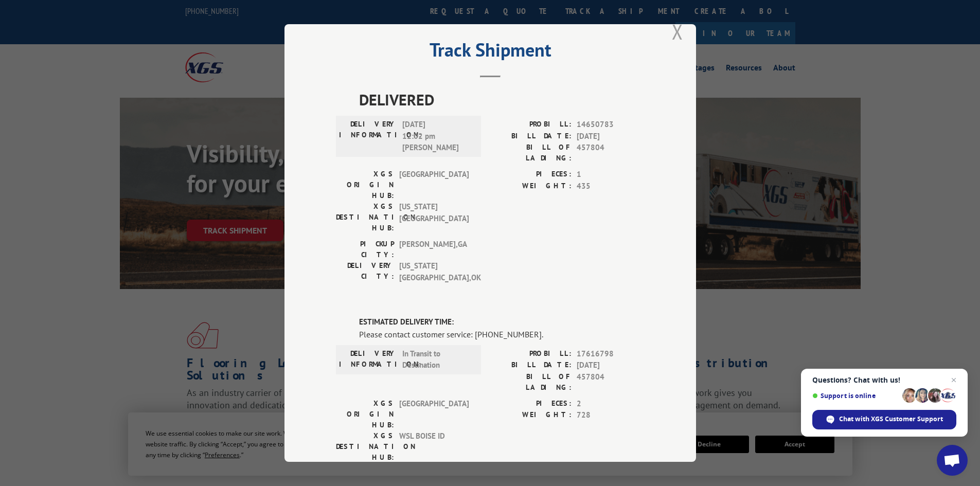  I want to click on h2: Track Shipment, so click(490, 52).